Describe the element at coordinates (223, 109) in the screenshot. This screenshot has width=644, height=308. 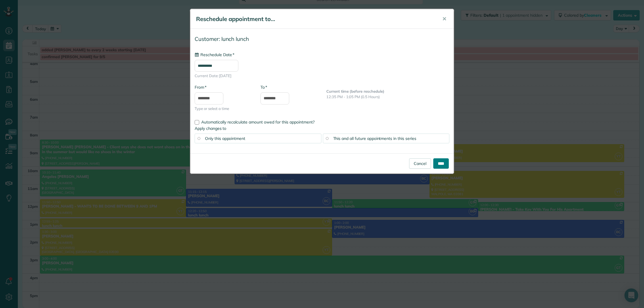
I see `span: Type or select a time` at that location.